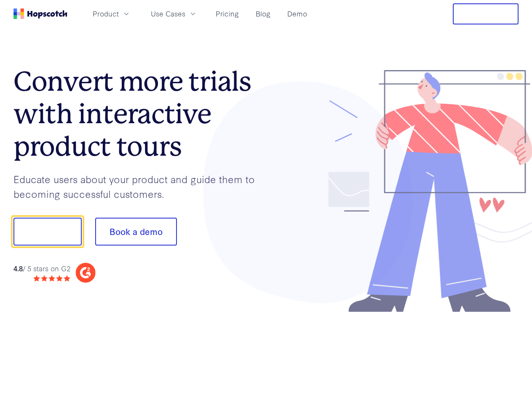  I want to click on button: Free Trial, so click(486, 14).